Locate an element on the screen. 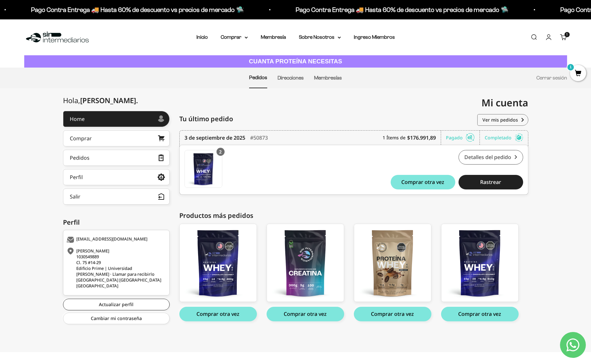  div: Home is located at coordinates (77, 119).